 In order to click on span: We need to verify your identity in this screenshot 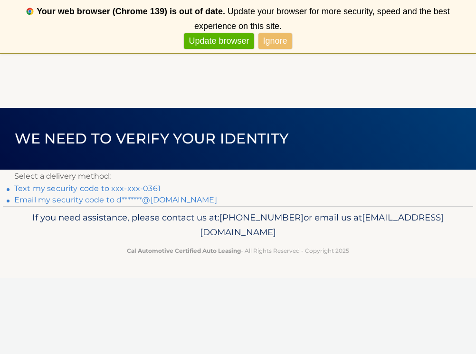, I will do `click(152, 138)`.